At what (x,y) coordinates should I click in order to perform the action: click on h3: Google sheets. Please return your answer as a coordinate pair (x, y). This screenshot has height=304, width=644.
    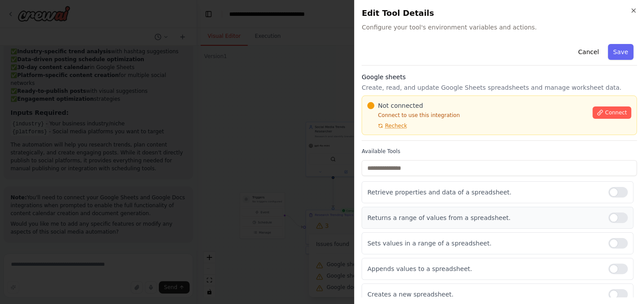
    Looking at the image, I should click on (499, 77).